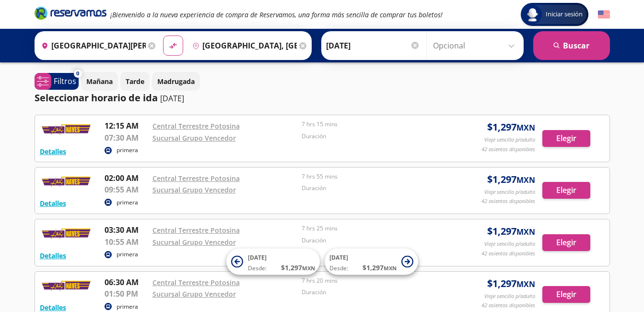  What do you see at coordinates (134, 81) in the screenshot?
I see `button: Tarde` at bounding box center [134, 81].